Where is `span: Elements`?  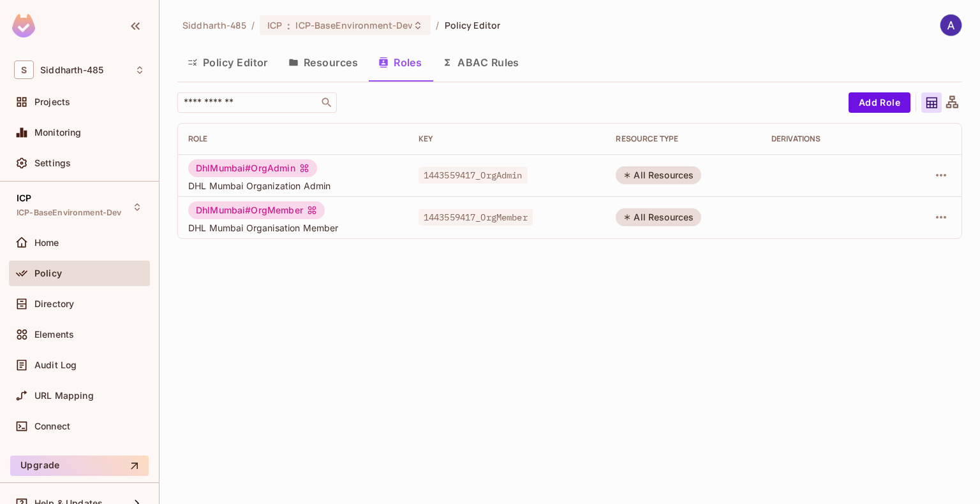
span: Elements is located at coordinates (54, 334).